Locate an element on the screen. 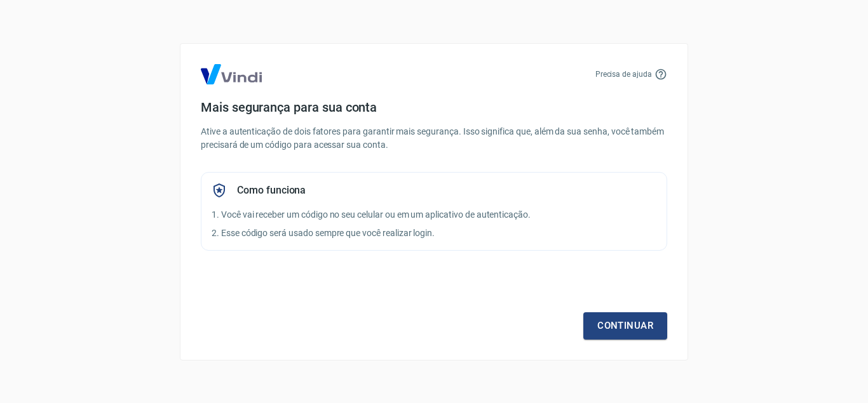 Image resolution: width=868 pixels, height=403 pixels. p: 1. Você vai receber um código no seu celular ou em um aplicativo de autenticação. is located at coordinates (434, 214).